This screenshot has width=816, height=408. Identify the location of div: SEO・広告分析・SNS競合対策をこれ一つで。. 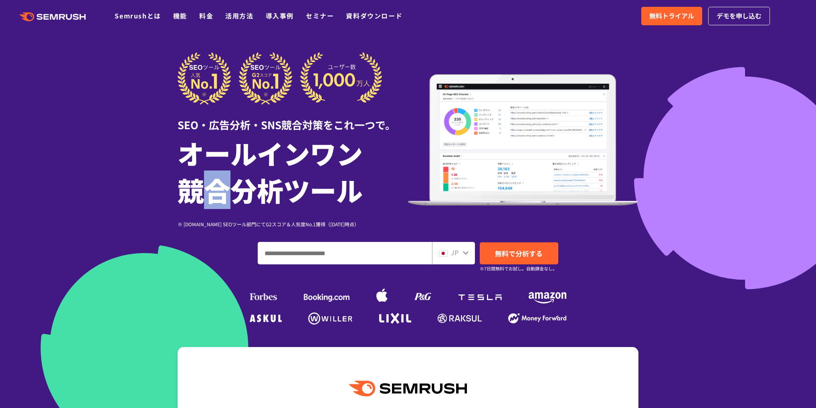
(293, 118).